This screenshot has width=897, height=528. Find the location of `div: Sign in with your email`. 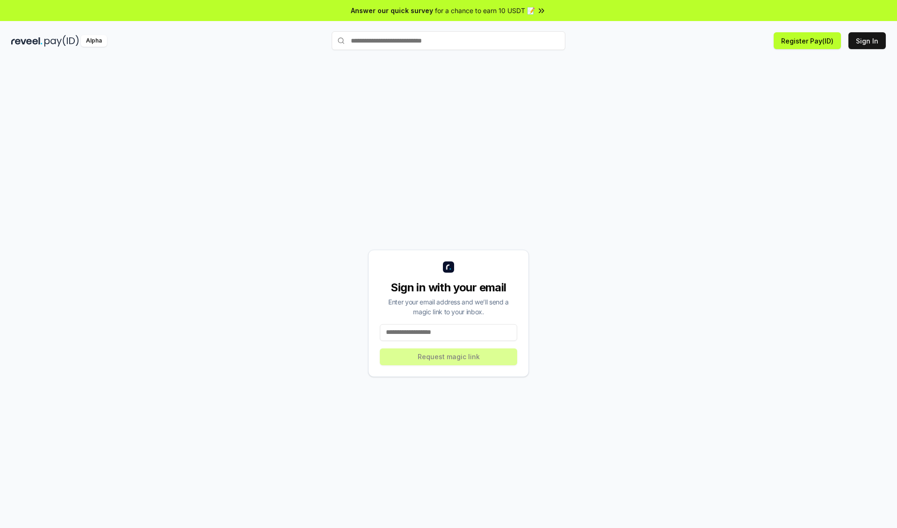

div: Sign in with your email is located at coordinates (449, 287).